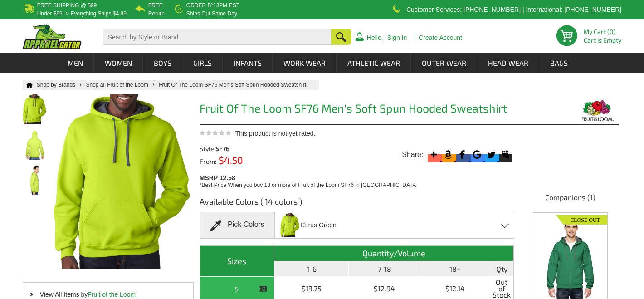 This screenshot has height=299, width=644. What do you see at coordinates (356, 204) in the screenshot?
I see `h3: Available Colors ( 14 colors )` at bounding box center [356, 204].